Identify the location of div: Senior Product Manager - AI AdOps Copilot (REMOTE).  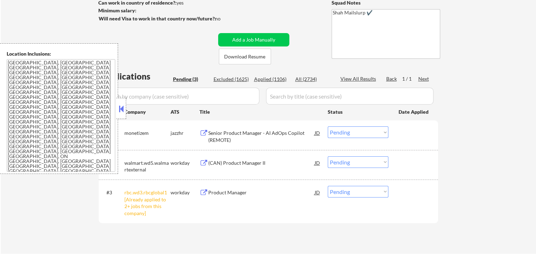
(261, 136).